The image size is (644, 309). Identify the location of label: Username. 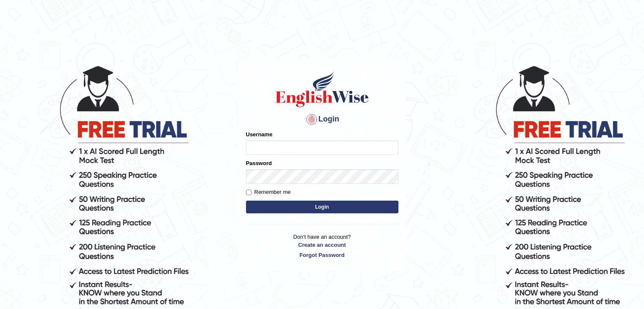
(259, 134).